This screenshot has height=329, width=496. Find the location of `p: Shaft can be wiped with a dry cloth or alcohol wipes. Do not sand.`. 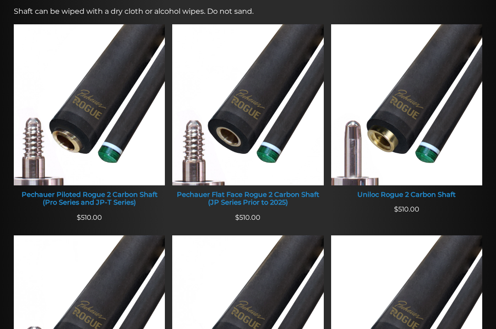

p: Shaft can be wiped with a dry cloth or alcohol wipes. Do not sand. is located at coordinates (248, 12).